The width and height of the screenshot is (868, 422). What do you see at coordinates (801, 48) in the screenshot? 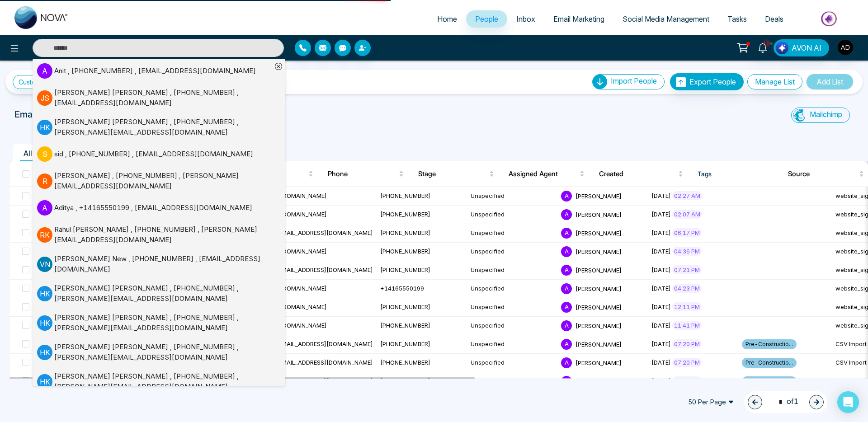
I see `button: AVON AI` at bounding box center [801, 48].